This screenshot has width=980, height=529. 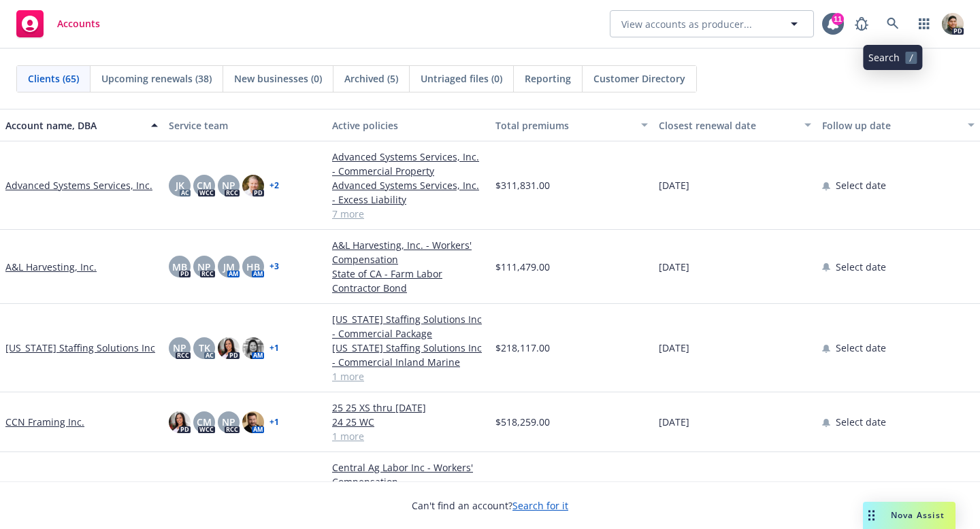 What do you see at coordinates (523, 185) in the screenshot?
I see `span: $311,831.00` at bounding box center [523, 185].